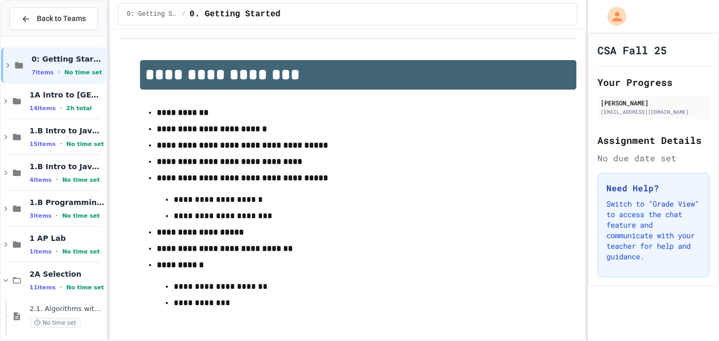 This screenshot has height=341, width=719. What do you see at coordinates (43, 144) in the screenshot?
I see `span: 15 items` at bounding box center [43, 144].